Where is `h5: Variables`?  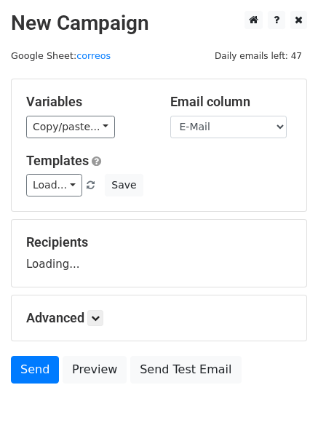
h5: Variables is located at coordinates (87, 102).